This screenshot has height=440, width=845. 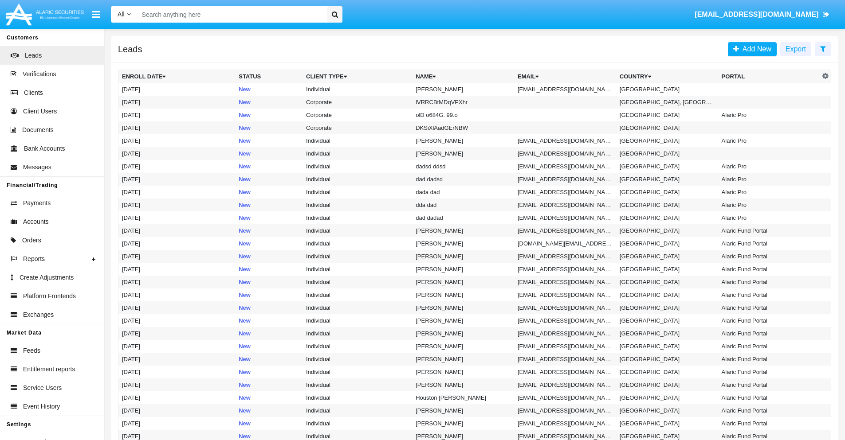 I want to click on span: Verifications, so click(x=39, y=74).